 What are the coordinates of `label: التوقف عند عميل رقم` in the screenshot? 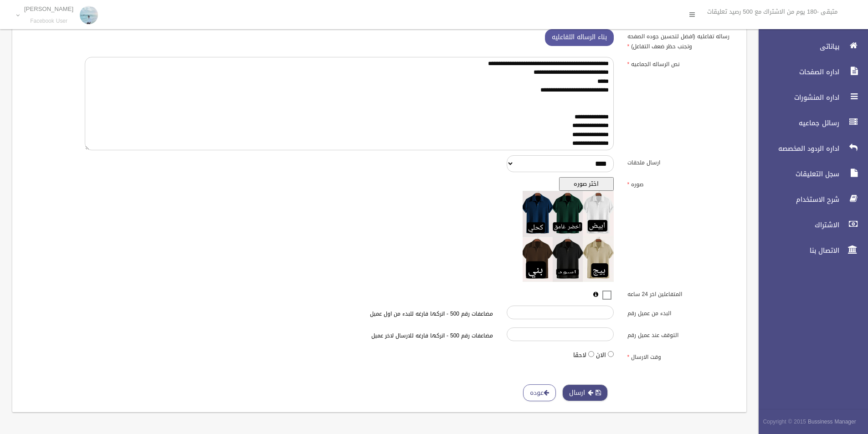 It's located at (681, 334).